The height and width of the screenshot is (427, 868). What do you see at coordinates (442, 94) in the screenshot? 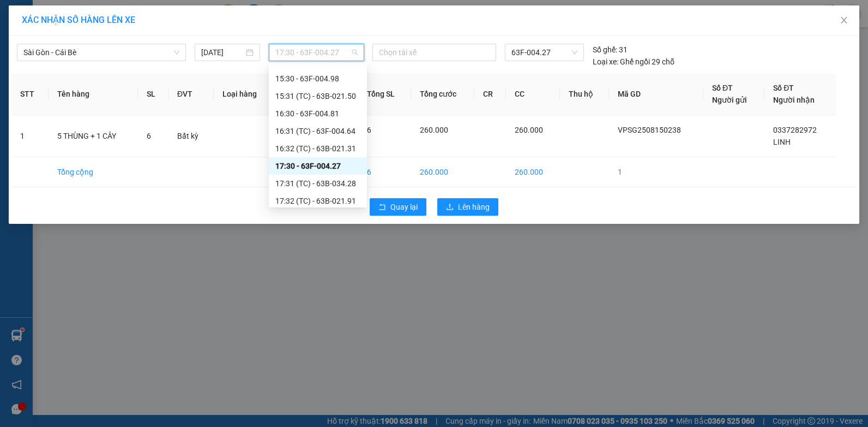
I see `th: Tổng cước` at bounding box center [442, 94].